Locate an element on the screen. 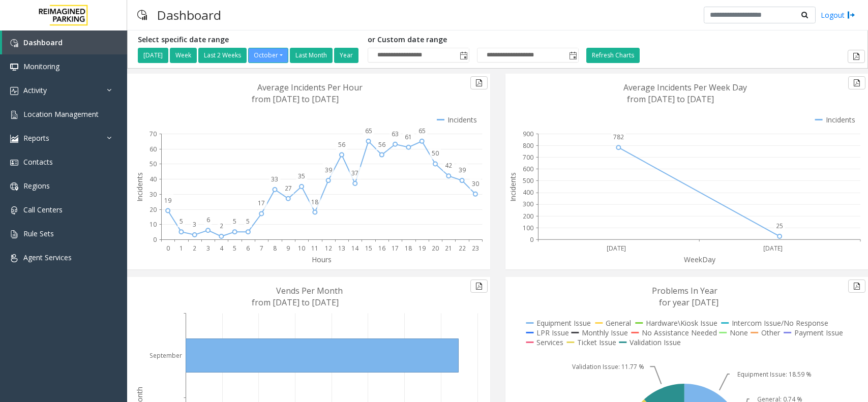 This screenshot has height=402, width=868. text: 100 is located at coordinates (528, 228).